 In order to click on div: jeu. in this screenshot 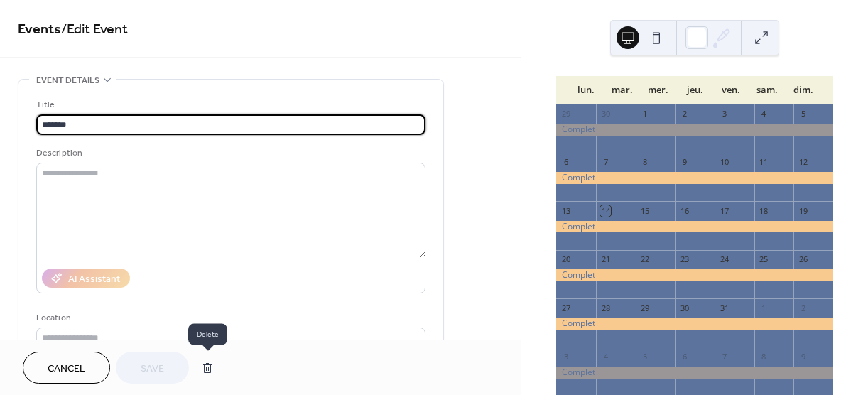, I will do `click(695, 90)`.